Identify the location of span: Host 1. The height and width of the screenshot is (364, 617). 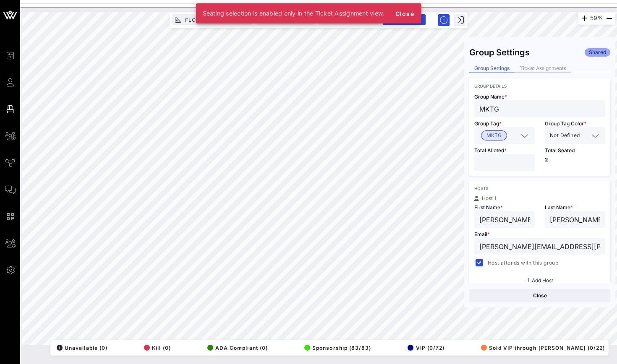
(489, 198).